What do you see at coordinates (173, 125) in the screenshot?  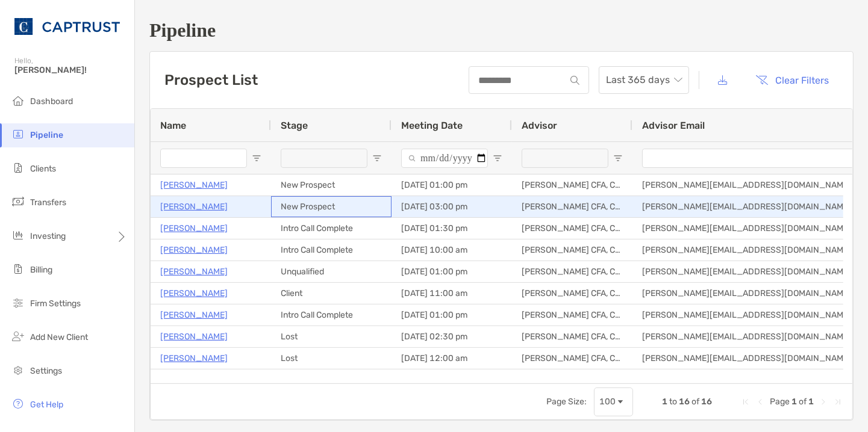 I see `span: Name` at bounding box center [173, 125].